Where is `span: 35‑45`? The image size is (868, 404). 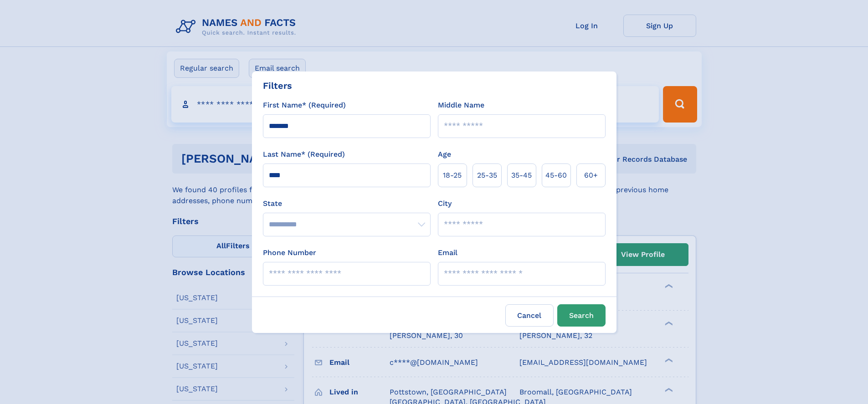 span: 35‑45 is located at coordinates (521, 175).